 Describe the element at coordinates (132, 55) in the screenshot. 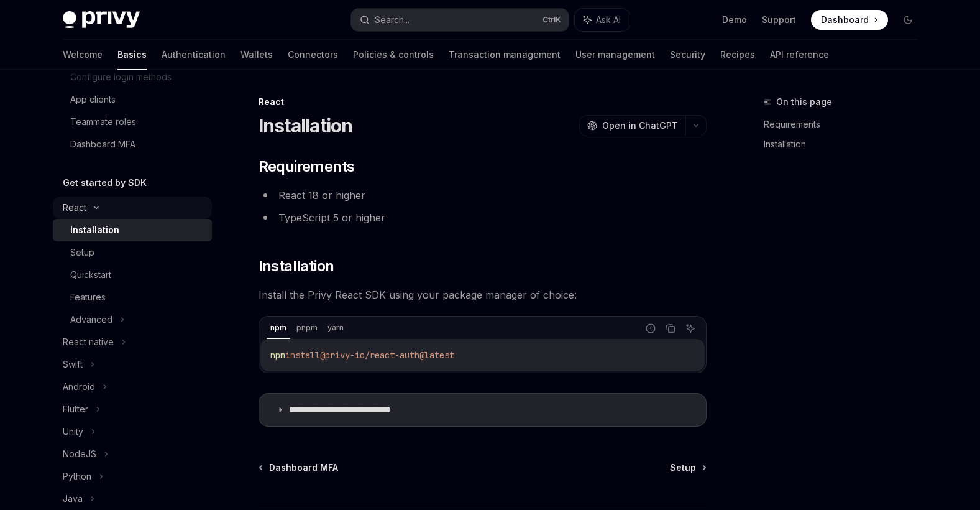

I see `a: Basics` at that location.